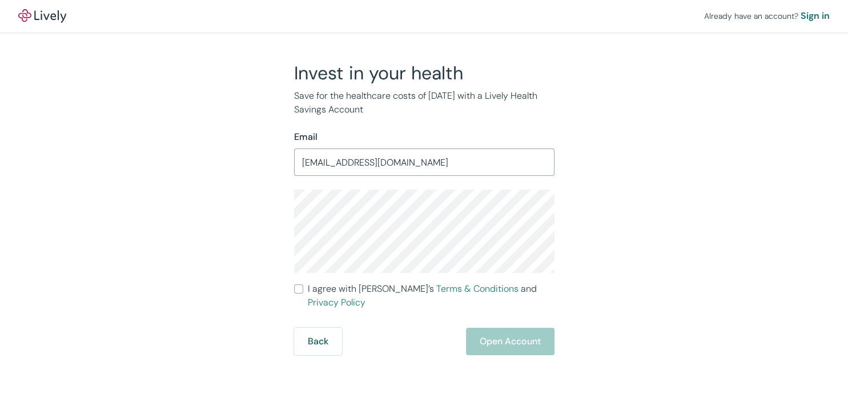  Describe the element at coordinates (767, 16) in the screenshot. I see `div: Already have an account?` at that location.